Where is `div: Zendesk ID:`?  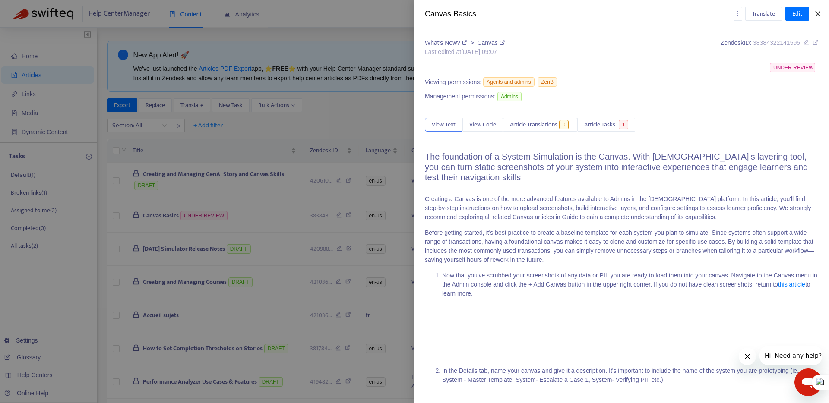 div: Zendesk ID: is located at coordinates (770, 48).